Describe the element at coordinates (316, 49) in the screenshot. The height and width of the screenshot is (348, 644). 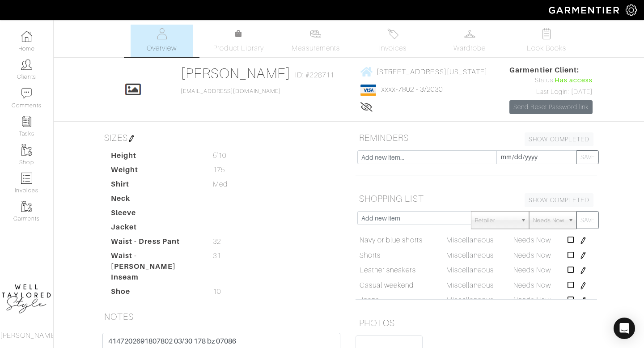
I see `span: Measurements` at that location.